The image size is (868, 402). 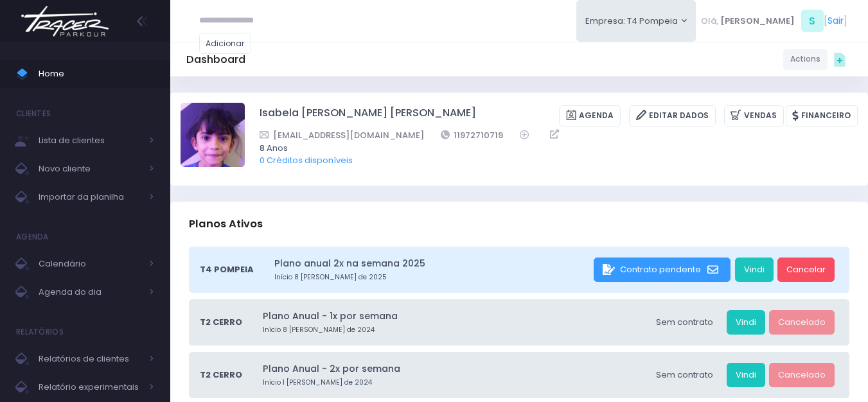 I want to click on a: Actions, so click(x=805, y=59).